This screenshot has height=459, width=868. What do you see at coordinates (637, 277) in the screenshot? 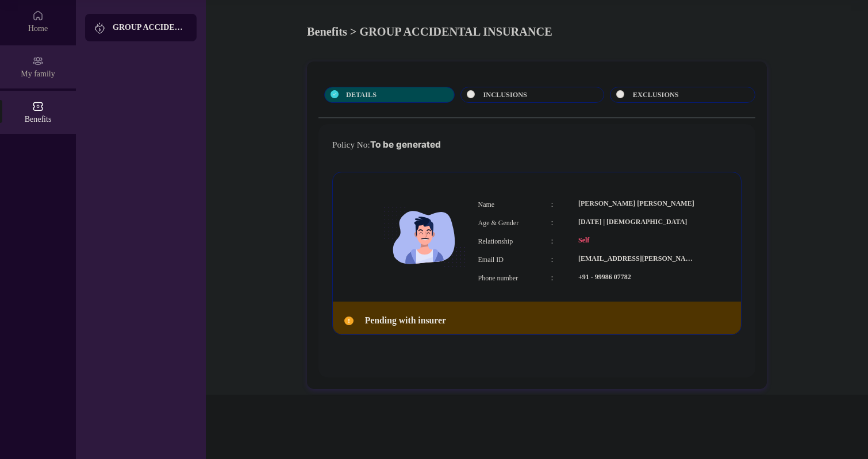
I see `div: +91 - 99986 07782` at bounding box center [637, 277].